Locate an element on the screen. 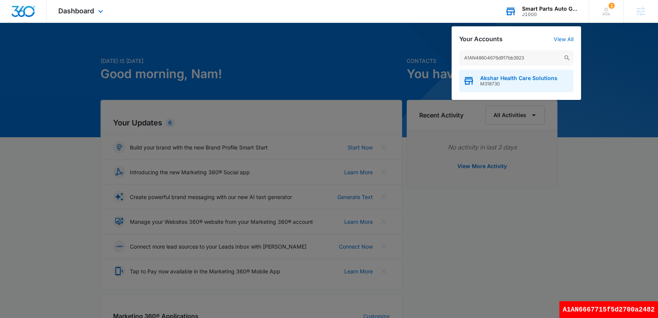  button: Akshar Health Care SolutionsM318730 is located at coordinates (516, 81).